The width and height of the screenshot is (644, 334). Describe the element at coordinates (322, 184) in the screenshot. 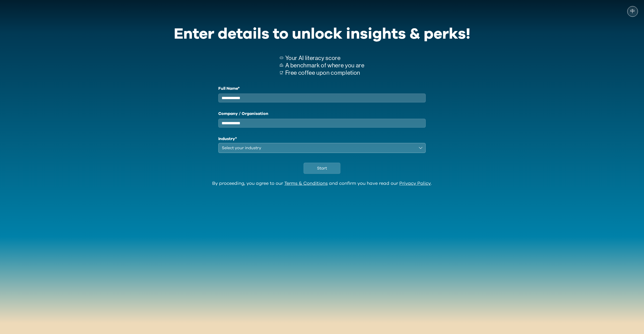

I see `div: By proceeding, you agree to our and confirm you have read our .` at that location.